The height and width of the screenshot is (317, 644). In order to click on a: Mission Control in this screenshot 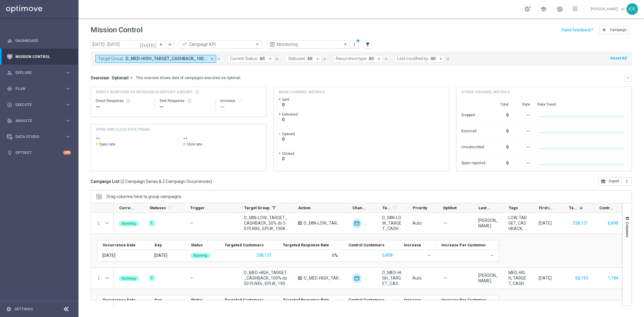, I will do `click(43, 57)`.